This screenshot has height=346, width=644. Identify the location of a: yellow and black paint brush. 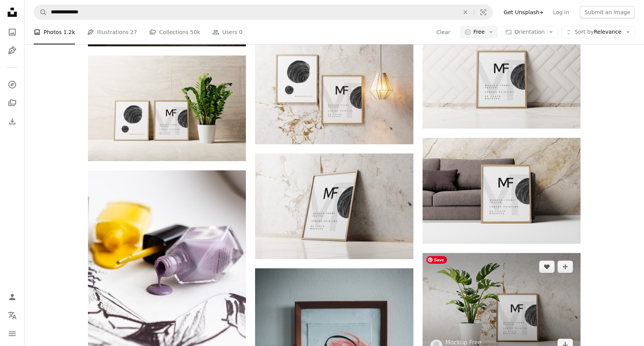
(167, 289).